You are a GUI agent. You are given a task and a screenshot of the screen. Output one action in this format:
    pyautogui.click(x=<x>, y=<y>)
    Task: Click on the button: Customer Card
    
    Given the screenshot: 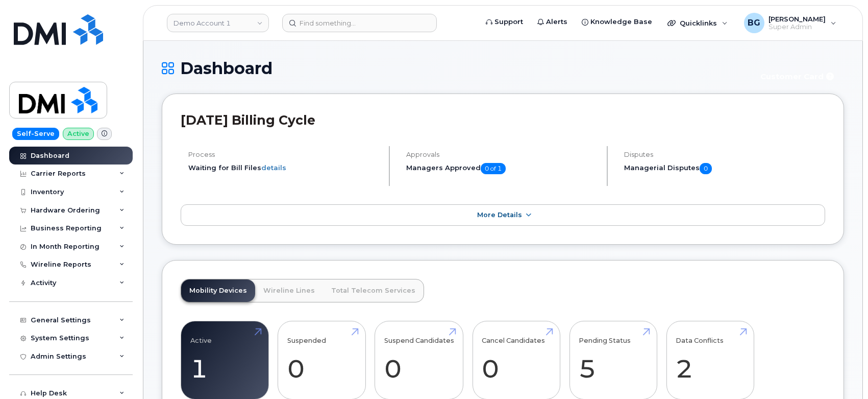 What is the action you would take?
    pyautogui.click(x=798, y=76)
    